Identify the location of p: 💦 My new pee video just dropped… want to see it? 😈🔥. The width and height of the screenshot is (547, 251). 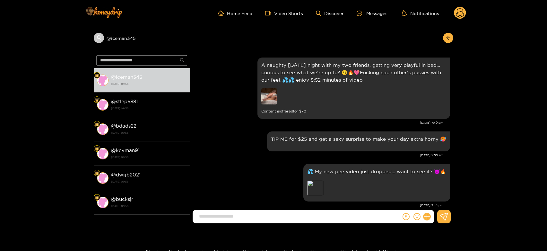
(377, 171).